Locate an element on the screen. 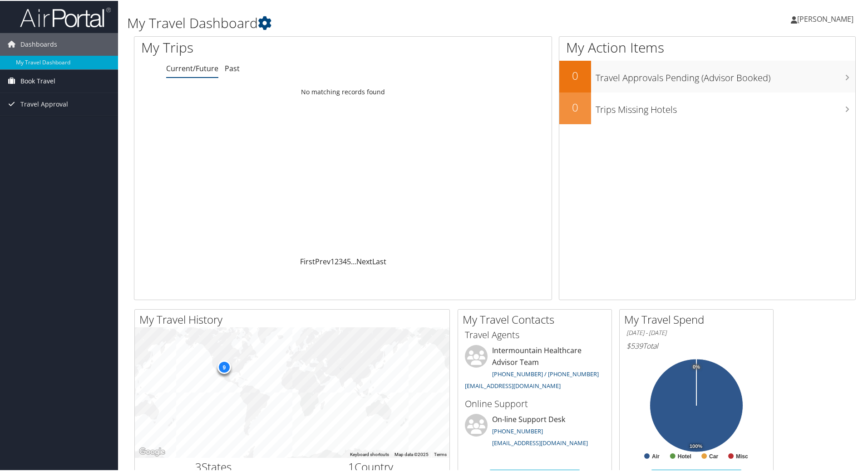  img: Google is located at coordinates (152, 451).